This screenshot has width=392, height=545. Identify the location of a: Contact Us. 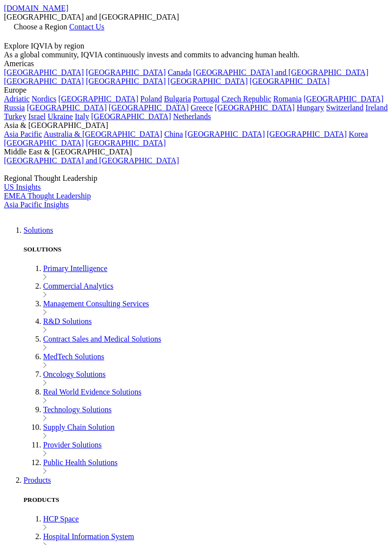
(87, 26).